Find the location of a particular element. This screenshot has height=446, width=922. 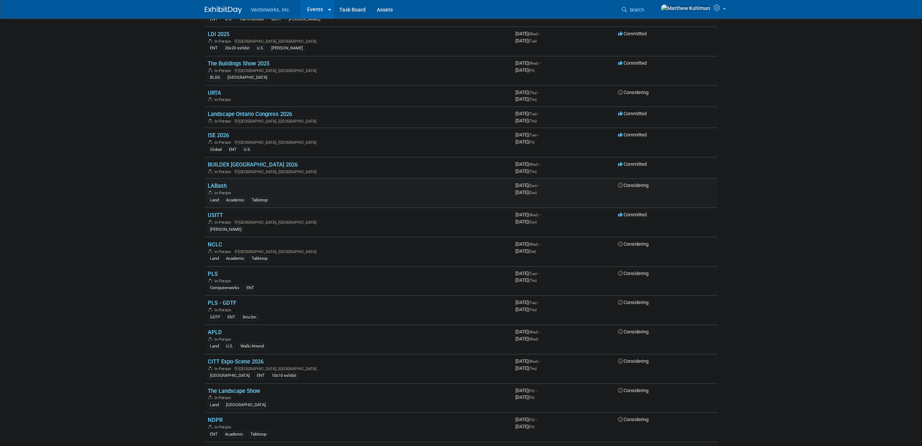

img: Matthew Kuhlman is located at coordinates (685, 8).